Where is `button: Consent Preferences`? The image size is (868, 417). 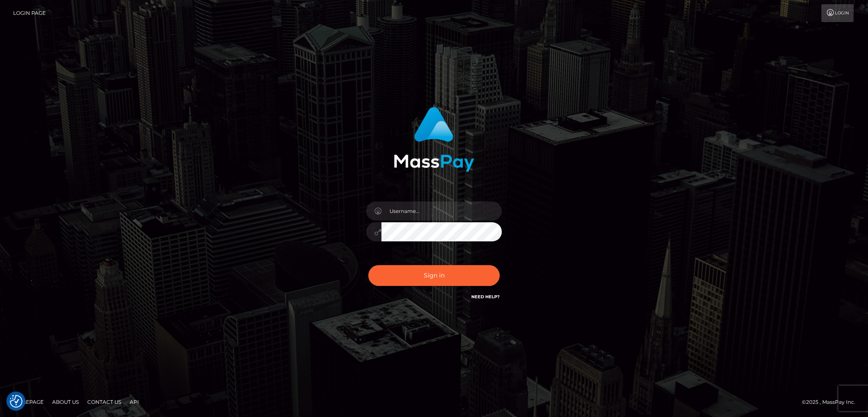 button: Consent Preferences is located at coordinates (16, 401).